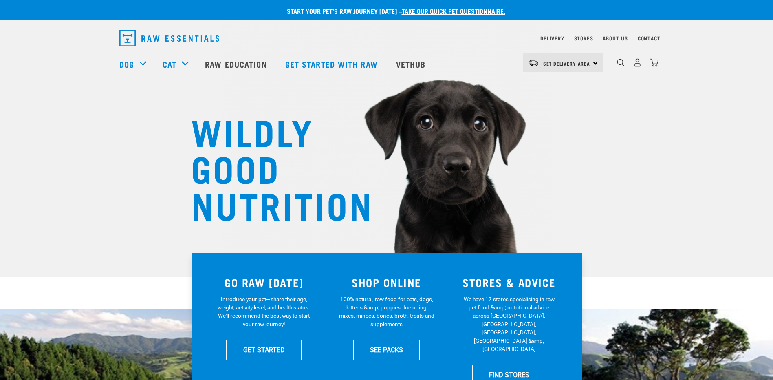  Describe the element at coordinates (584, 38) in the screenshot. I see `a: Stores` at that location.